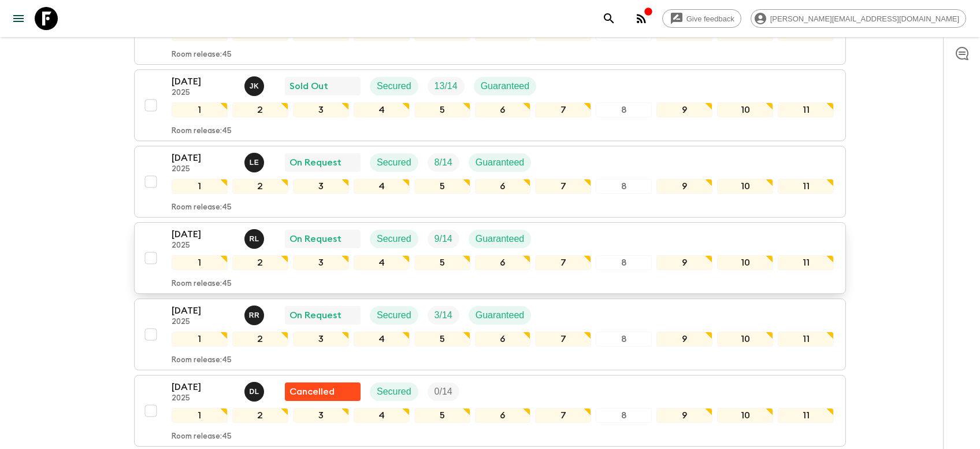 This screenshot has width=980, height=449. Describe the element at coordinates (253, 392) in the screenshot. I see `p: D L` at that location.